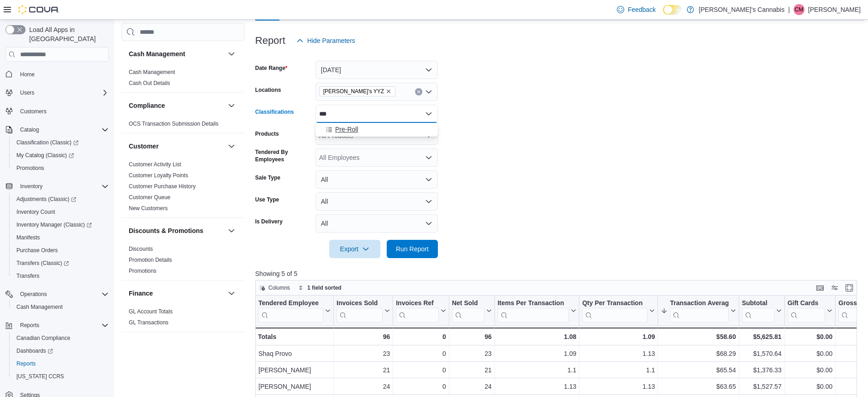 The width and height of the screenshot is (868, 397). Describe the element at coordinates (532, 310) in the screenshot. I see `div: Items Per Transaction` at that location.